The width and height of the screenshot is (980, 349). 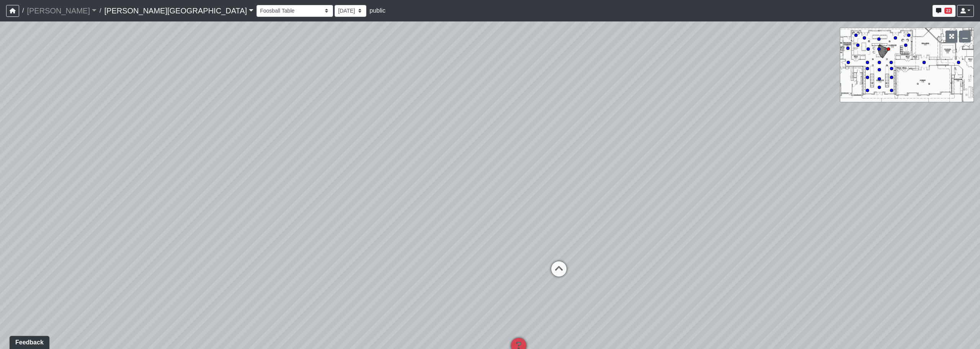 What do you see at coordinates (24, 9) in the screenshot?
I see `button: Feedback` at bounding box center [24, 9].